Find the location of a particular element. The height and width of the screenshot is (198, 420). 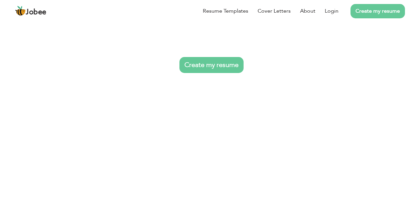

img: jobee.io is located at coordinates (20, 11).